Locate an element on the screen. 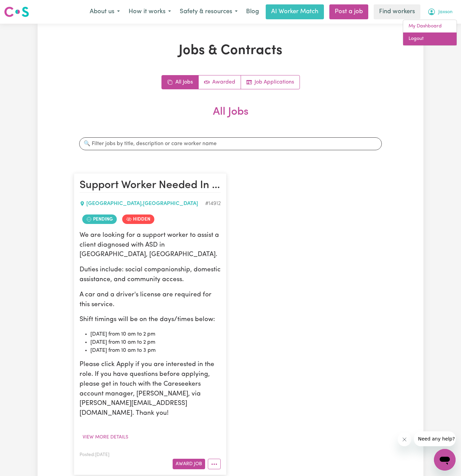  p: Shift timings will be on the days/times below: is located at coordinates (150, 320).